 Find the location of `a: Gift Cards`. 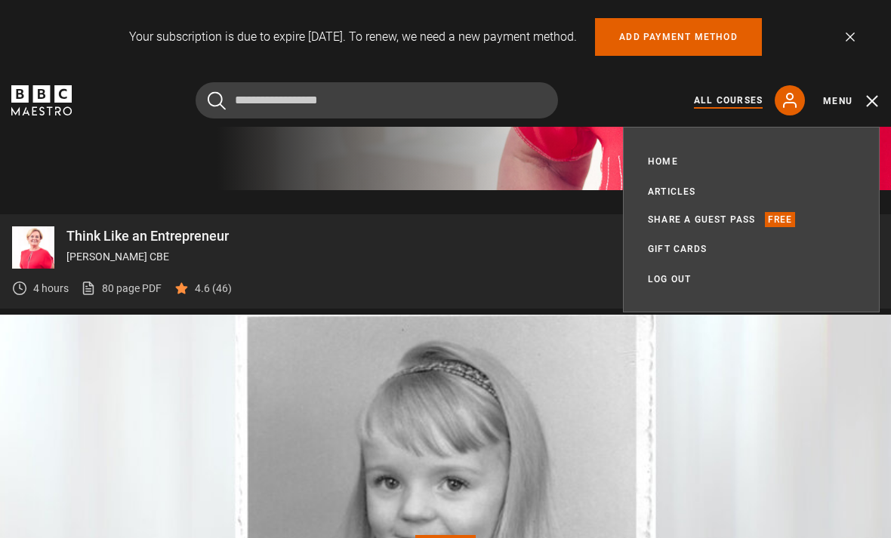

a: Gift Cards is located at coordinates (677, 249).